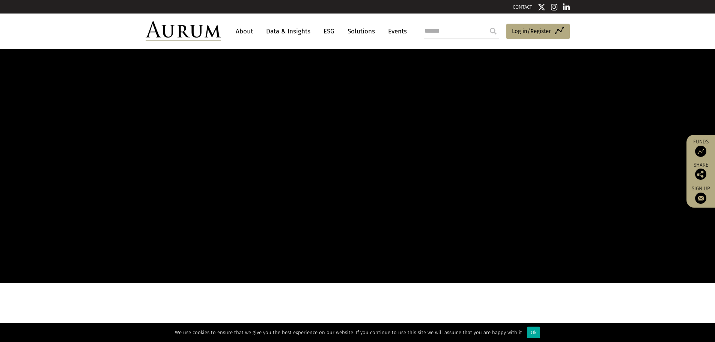  Describe the element at coordinates (329, 31) in the screenshot. I see `a: ESG` at that location.